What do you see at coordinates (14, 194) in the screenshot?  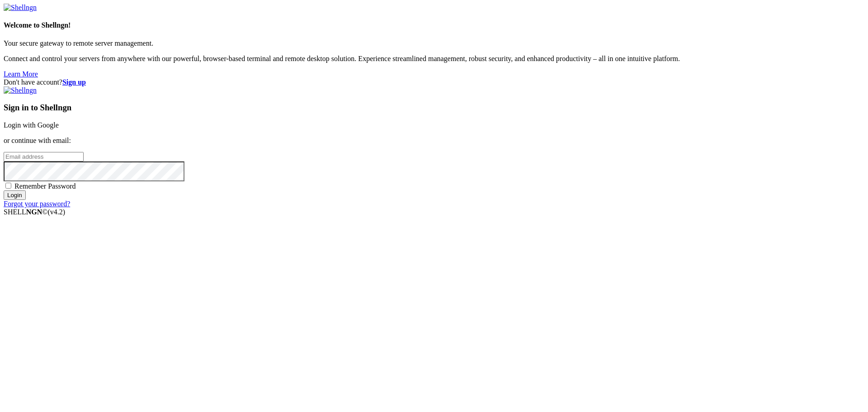 I see `input: Login` at bounding box center [14, 194].